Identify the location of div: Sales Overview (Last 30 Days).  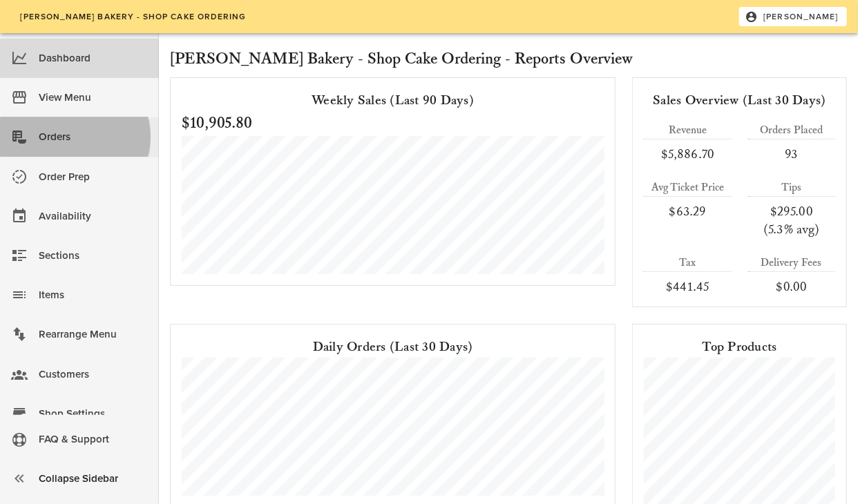
(739, 100).